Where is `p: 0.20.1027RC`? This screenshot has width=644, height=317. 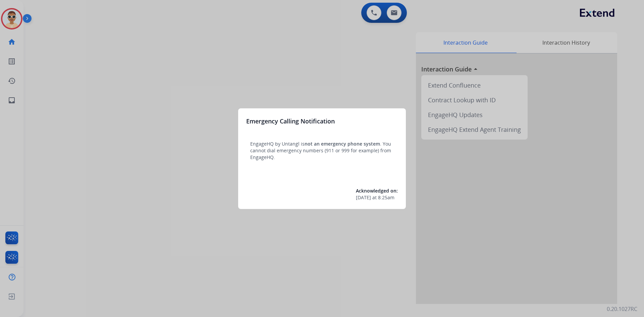
p: 0.20.1027RC is located at coordinates (622, 309).